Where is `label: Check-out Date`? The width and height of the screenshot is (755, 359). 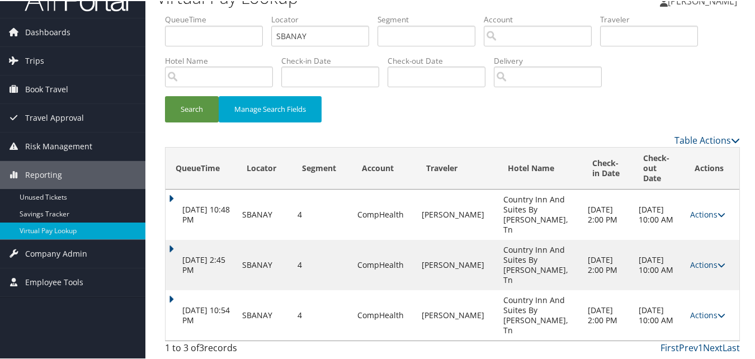
label: Check-out Date is located at coordinates (441, 60).